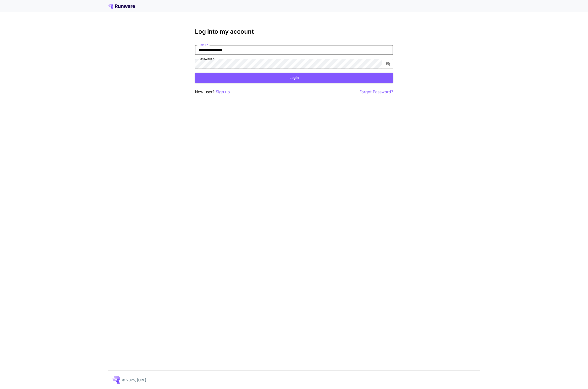 Image resolution: width=588 pixels, height=389 pixels. I want to click on button: toggle password visibility, so click(388, 64).